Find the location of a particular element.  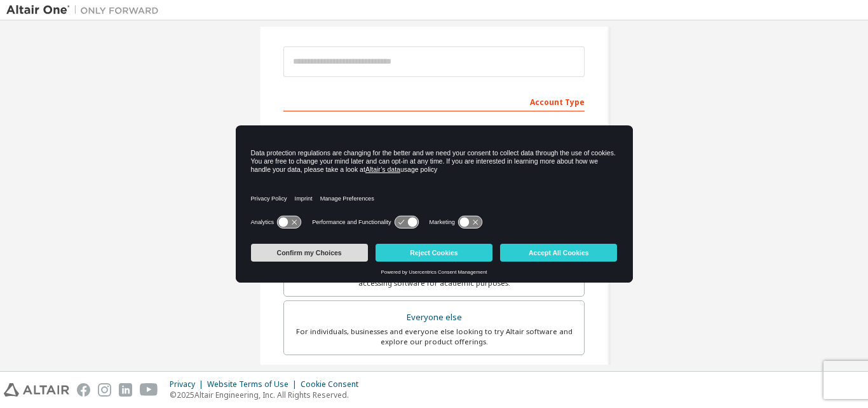

img: facebook.svg is located at coordinates (83, 389).